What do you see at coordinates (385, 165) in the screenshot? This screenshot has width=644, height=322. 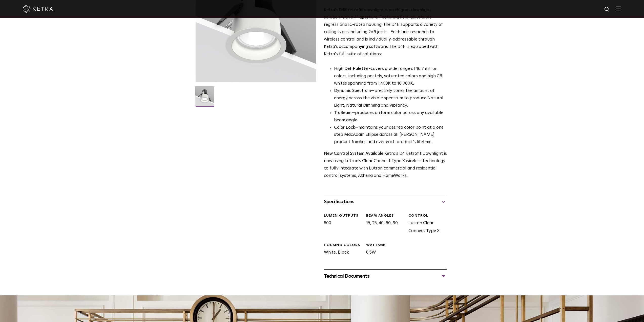 I see `p: Ketra’s D4 Retrofit Downlight is now using Lutron’s Clear Connect Type X wireless technology to f...` at bounding box center [385, 165].